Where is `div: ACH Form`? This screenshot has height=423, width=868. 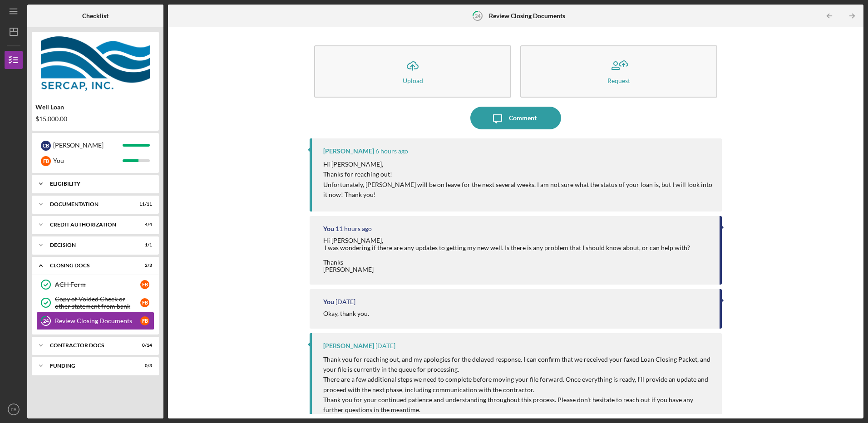 div: ACH Form is located at coordinates (97, 285).